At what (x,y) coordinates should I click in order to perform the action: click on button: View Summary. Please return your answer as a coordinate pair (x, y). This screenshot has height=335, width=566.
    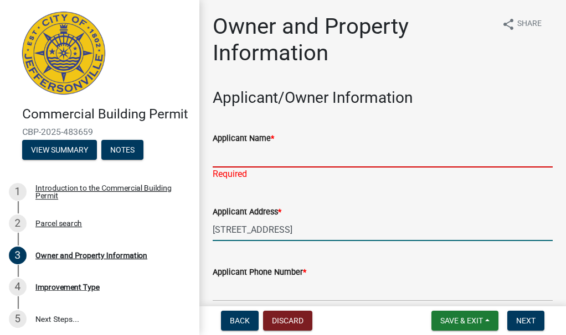
    Looking at the image, I should click on (59, 150).